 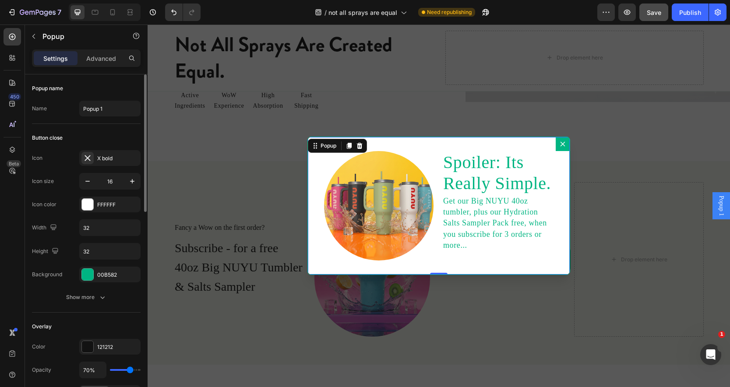 What do you see at coordinates (654, 12) in the screenshot?
I see `span: Save` at bounding box center [654, 12].